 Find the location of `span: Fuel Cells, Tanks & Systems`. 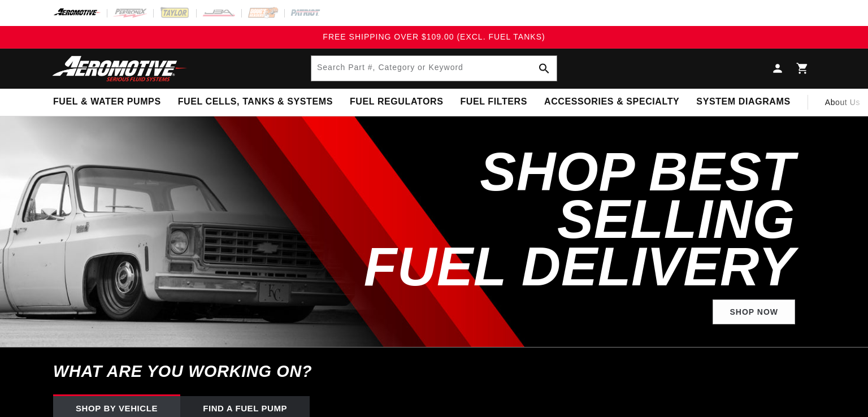

span: Fuel Cells, Tanks & Systems is located at coordinates (255, 102).